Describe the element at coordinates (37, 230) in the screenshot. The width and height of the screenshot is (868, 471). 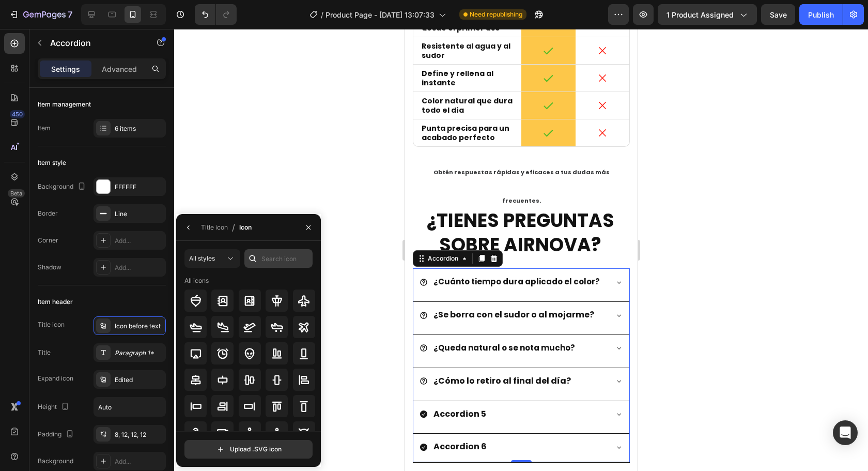
I see `div: Accordion` at that location.